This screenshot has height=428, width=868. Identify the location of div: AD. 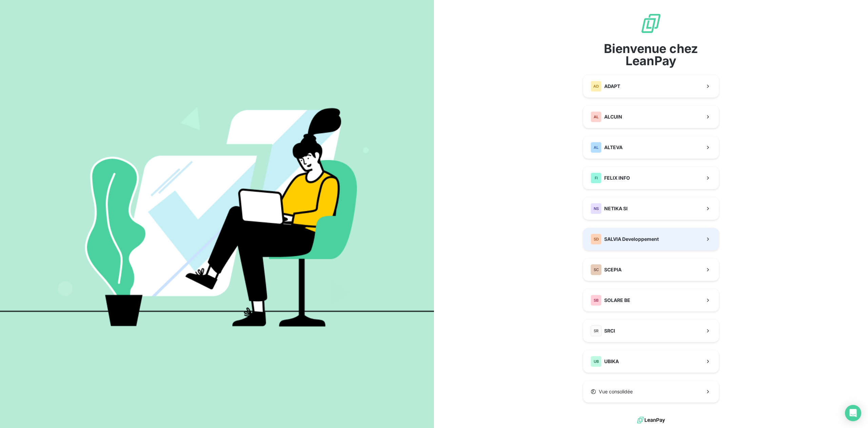
(596, 86).